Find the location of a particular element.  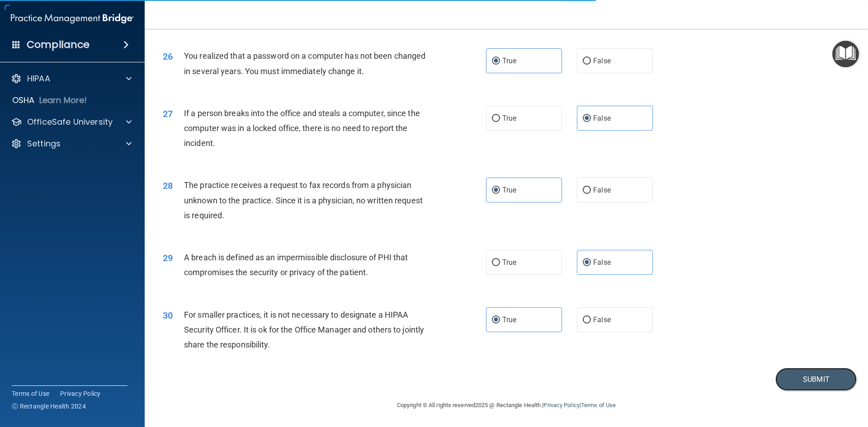

span: 30 is located at coordinates (168, 316).